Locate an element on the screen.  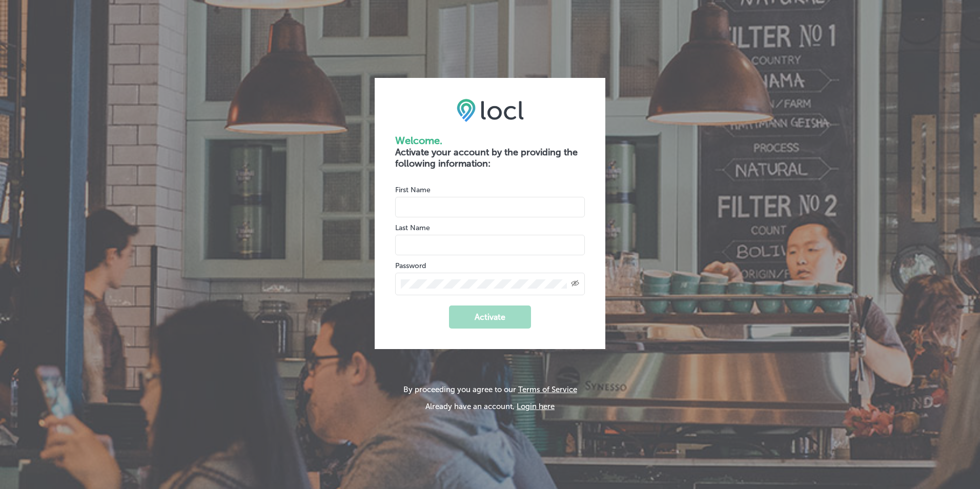
label: Password is located at coordinates (410, 265).